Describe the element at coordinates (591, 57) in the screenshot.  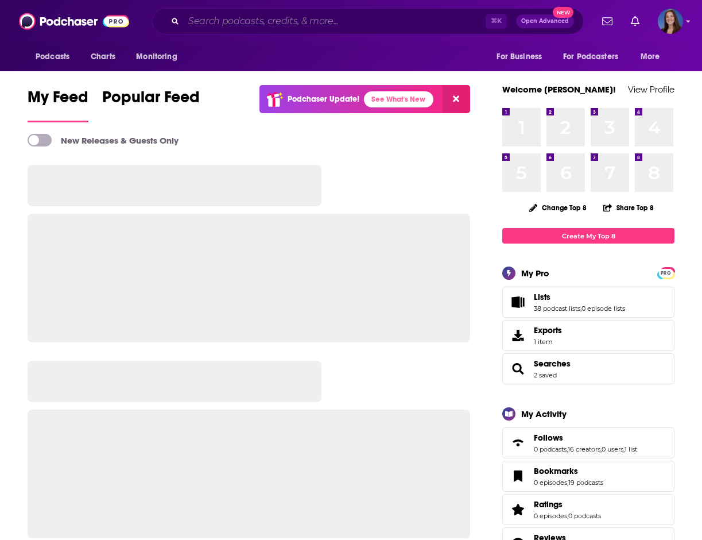
I see `span: For Podcasters` at that location.